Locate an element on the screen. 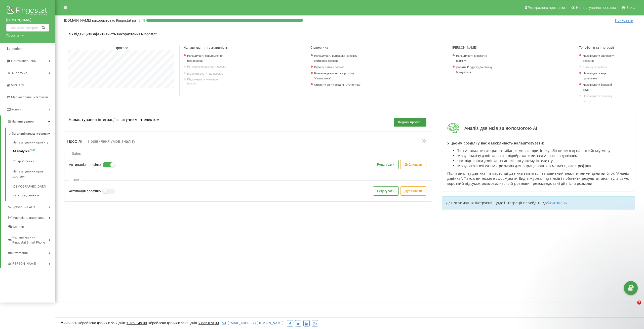  li: Тип AI-аналітики: транскрибацію мовою оригіналу або переклад на англійську мову is located at coordinates (544, 151).